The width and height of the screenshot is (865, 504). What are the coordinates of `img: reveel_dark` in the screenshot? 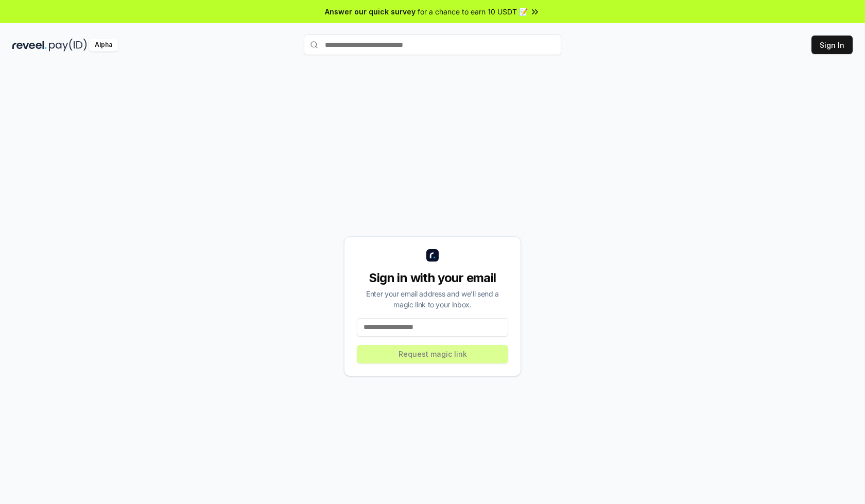 It's located at (29, 45).